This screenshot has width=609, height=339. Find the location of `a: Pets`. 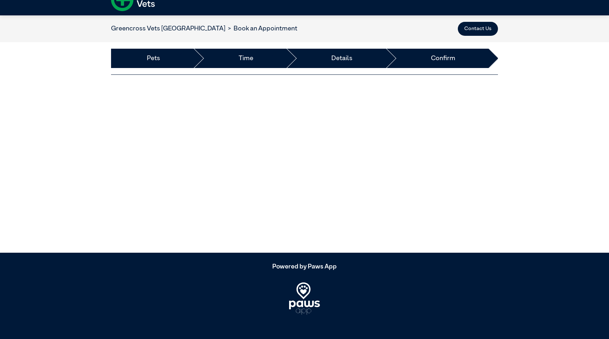

a: Pets is located at coordinates (153, 58).